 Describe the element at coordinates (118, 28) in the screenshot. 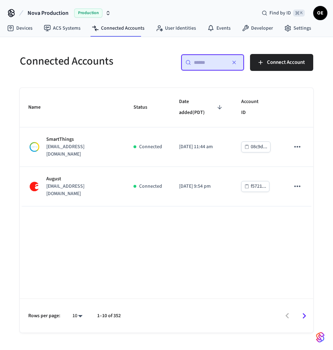

I see `a: Connected Accounts` at that location.